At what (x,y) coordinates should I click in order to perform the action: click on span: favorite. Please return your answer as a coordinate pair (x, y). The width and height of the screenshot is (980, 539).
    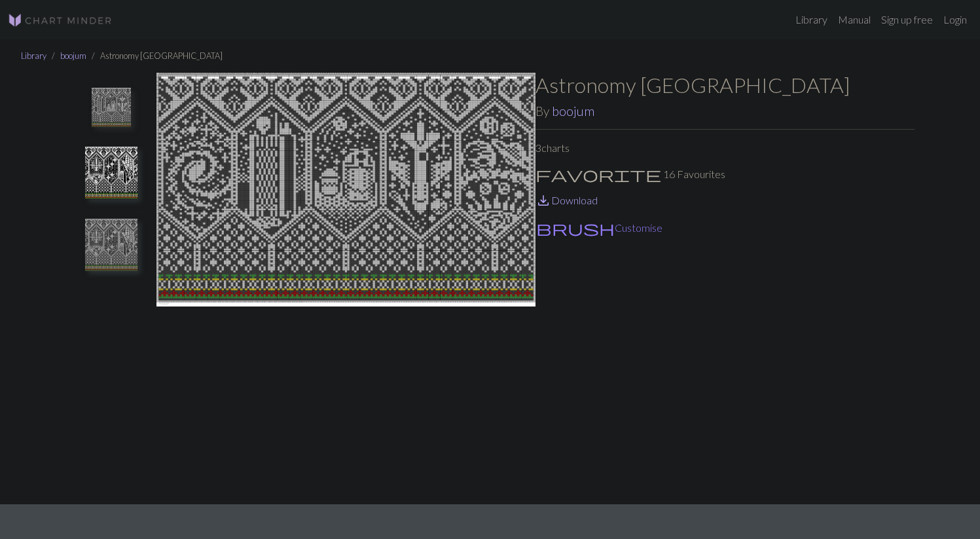
    Looking at the image, I should click on (598, 175).